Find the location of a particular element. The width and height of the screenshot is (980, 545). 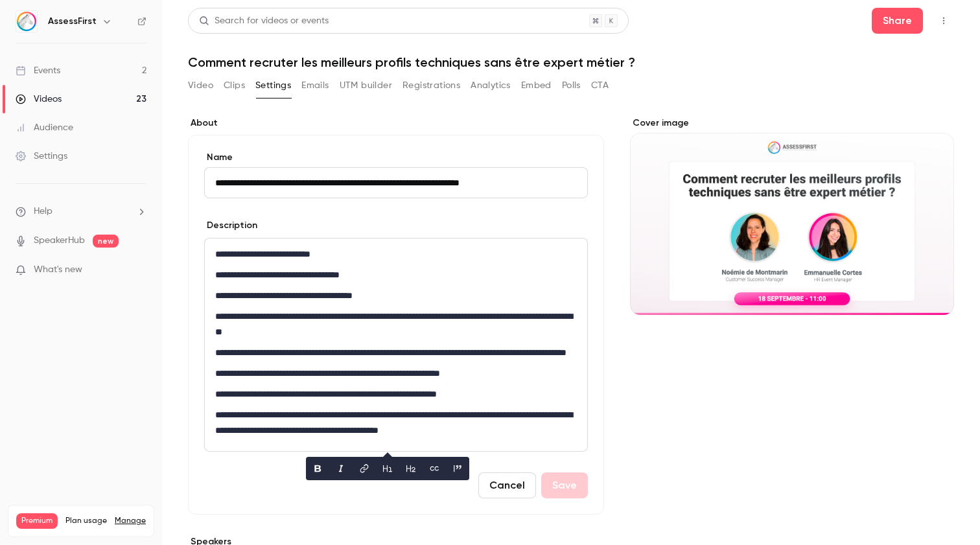

img: AssessFirst is located at coordinates (27, 21).